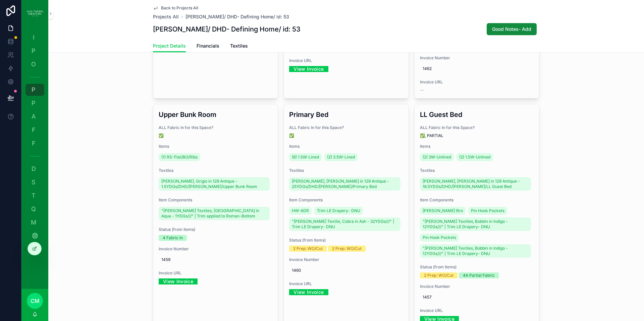 Image resolution: width=644 pixels, height=321 pixels. I want to click on a: O, so click(35, 64).